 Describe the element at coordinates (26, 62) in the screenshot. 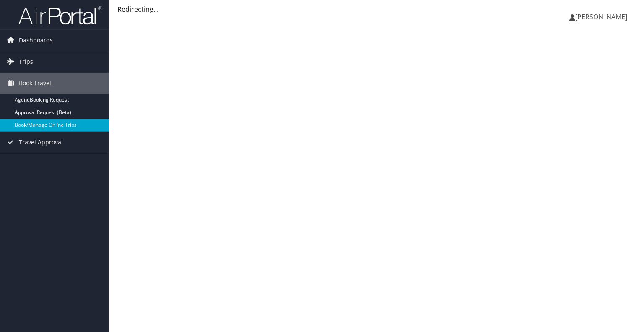

I see `span: Trips` at that location.